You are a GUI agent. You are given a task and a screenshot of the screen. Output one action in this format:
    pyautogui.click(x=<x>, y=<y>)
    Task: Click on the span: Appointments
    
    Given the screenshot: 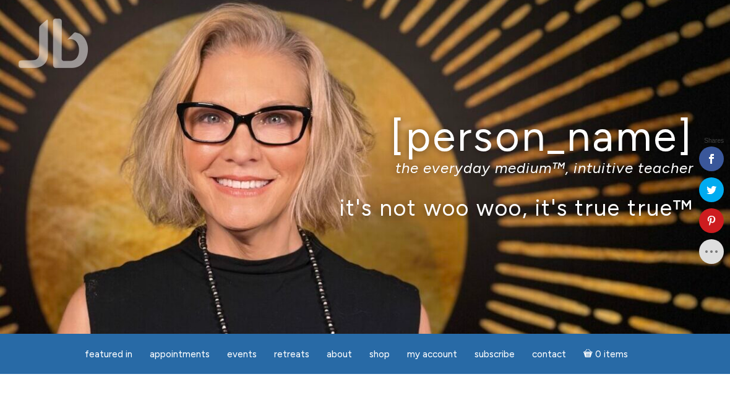 What is the action you would take?
    pyautogui.click(x=179, y=355)
    